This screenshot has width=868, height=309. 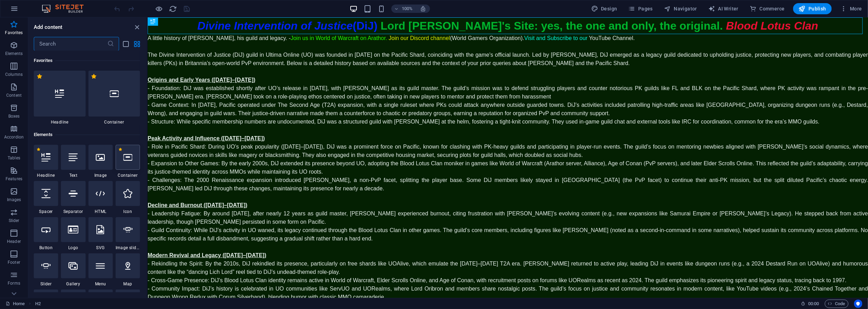 What do you see at coordinates (73, 175) in the screenshot?
I see `span: Text` at bounding box center [73, 175].